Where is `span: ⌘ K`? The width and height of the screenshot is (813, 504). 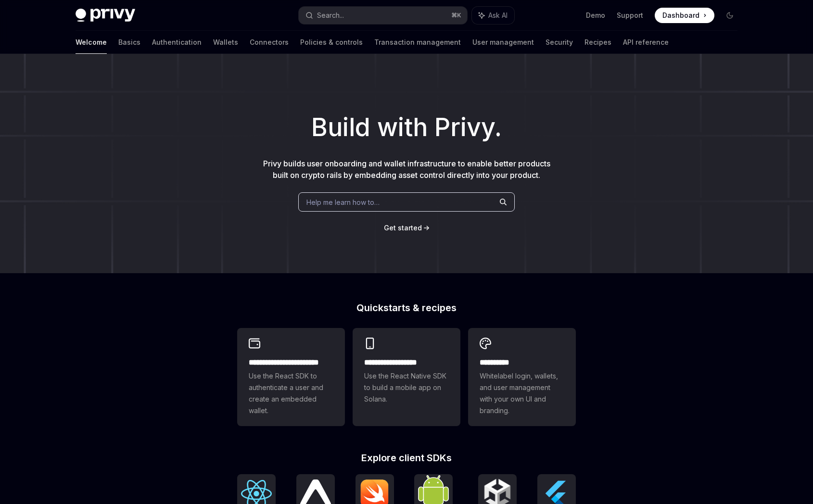 span: ⌘ K is located at coordinates (457, 16).